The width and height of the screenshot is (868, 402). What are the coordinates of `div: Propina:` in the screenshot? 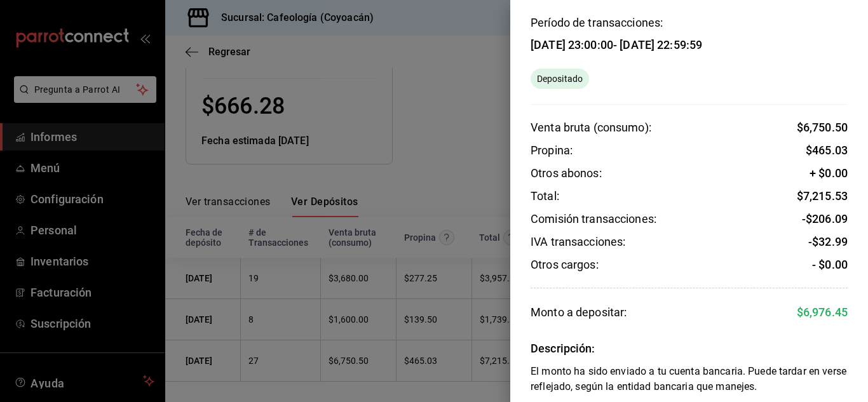 It's located at (552, 151).